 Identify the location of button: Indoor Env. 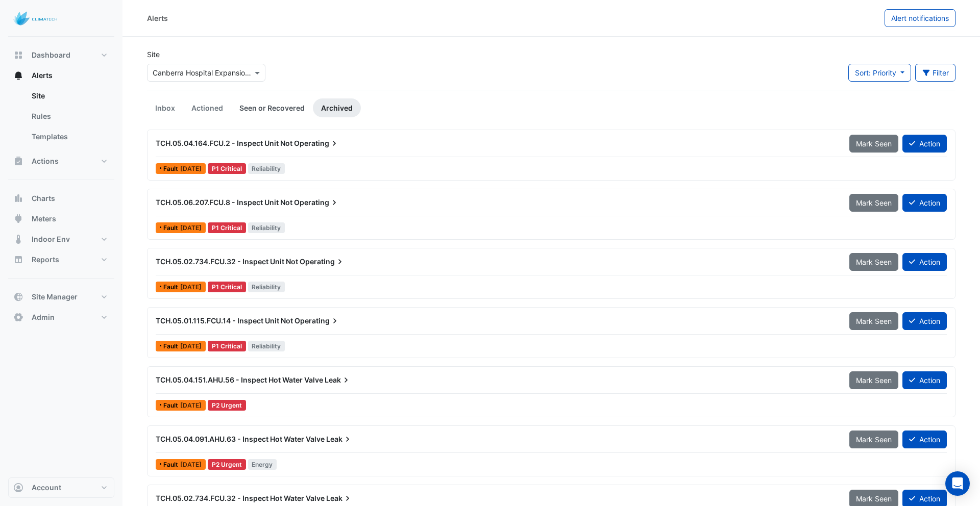
(61, 239).